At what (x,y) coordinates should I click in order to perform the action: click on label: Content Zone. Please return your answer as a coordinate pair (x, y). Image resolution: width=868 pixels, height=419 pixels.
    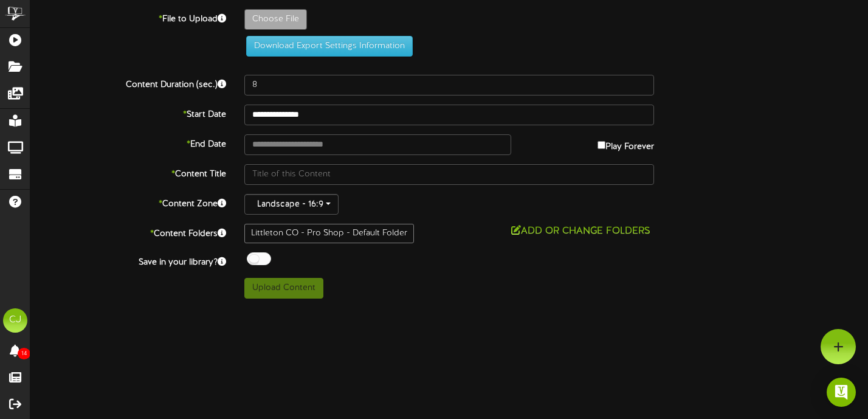
    Looking at the image, I should click on (128, 202).